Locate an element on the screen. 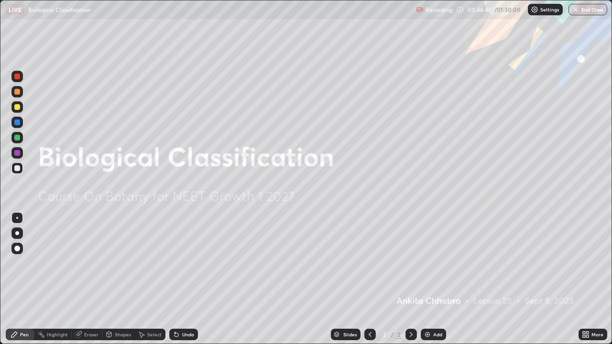 This screenshot has height=344, width=612. img: class-settings-icons is located at coordinates (534, 10).